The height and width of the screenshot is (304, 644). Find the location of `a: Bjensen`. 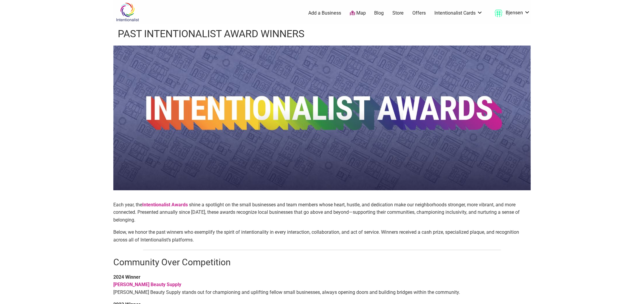

a: Bjensen is located at coordinates (511, 13).